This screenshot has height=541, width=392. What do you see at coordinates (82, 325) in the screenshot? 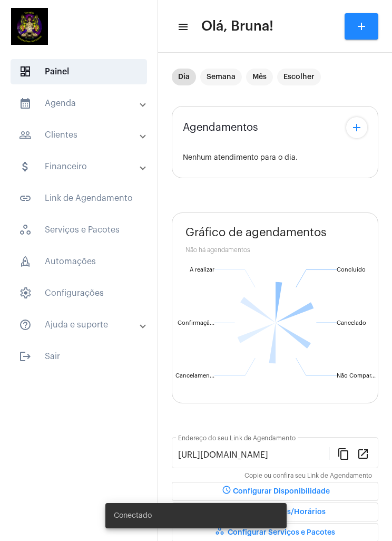
I see `mat-expansion-panel-header: sidenav iconAjuda e suporte` at bounding box center [82, 325].